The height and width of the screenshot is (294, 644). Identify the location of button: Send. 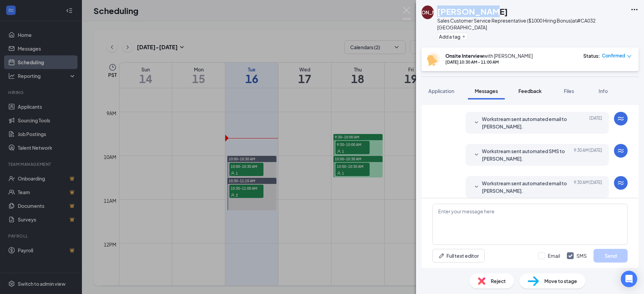
(611, 255).